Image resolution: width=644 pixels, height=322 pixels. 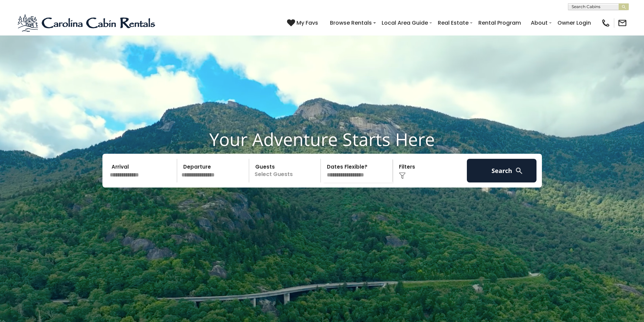 What do you see at coordinates (87, 23) in the screenshot?
I see `img: Blue-2.png` at bounding box center [87, 23].